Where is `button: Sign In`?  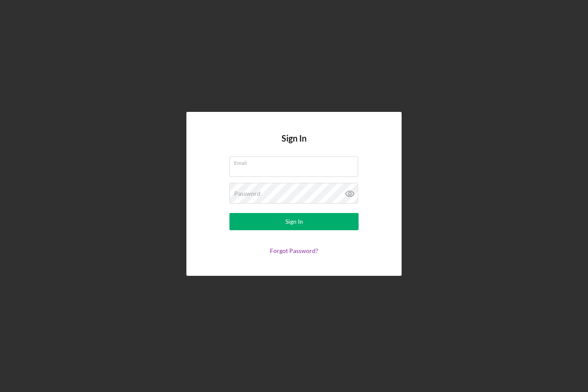 button: Sign In is located at coordinates (294, 222).